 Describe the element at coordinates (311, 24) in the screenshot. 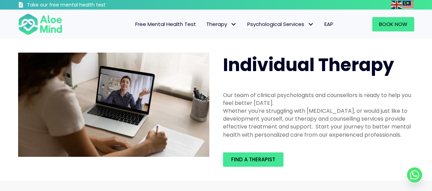

I see `span: Psychological Services: submenu` at that location.